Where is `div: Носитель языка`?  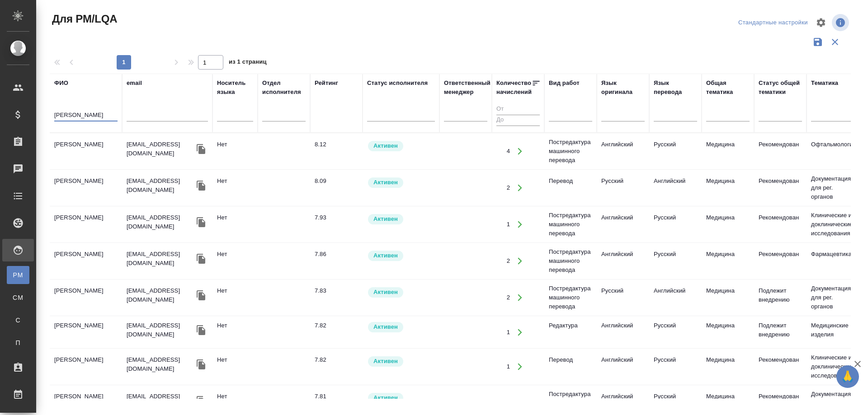
div: Носитель языка is located at coordinates (235, 88).